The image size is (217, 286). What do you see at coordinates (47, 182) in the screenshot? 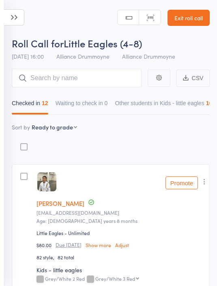
I see `img: image1705394875.png` at bounding box center [47, 182].